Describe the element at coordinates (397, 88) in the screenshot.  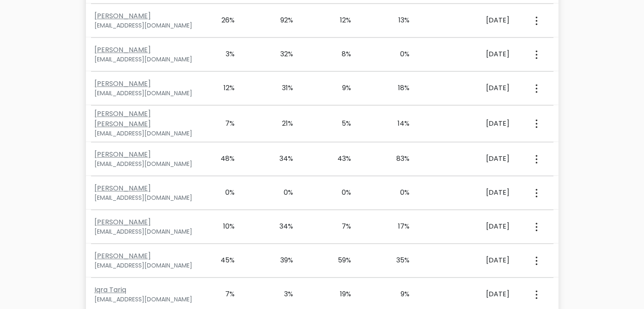
I see `div: 18%` at that location.